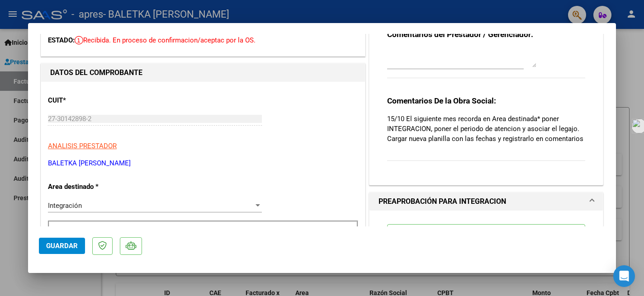 The height and width of the screenshot is (296, 644). I want to click on div: COMENTARIOS, so click(486, 100).